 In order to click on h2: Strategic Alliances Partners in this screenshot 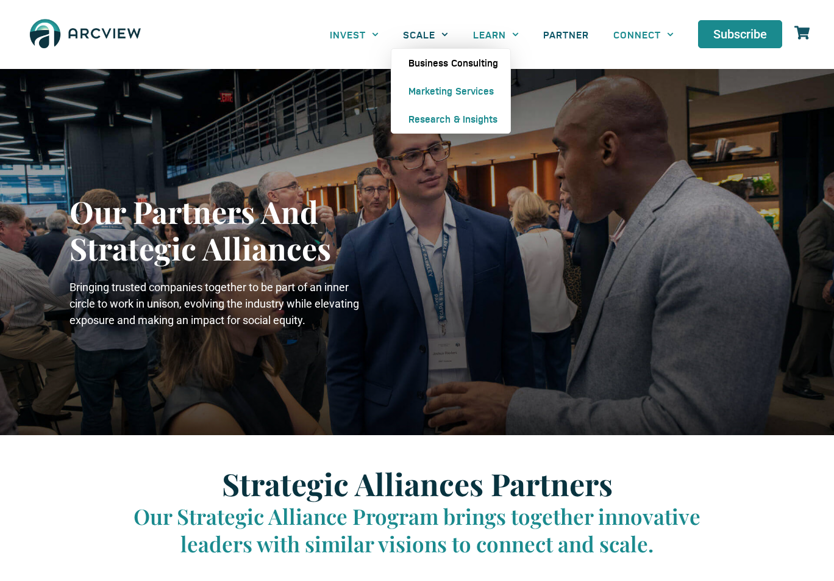, I will do `click(417, 484)`.